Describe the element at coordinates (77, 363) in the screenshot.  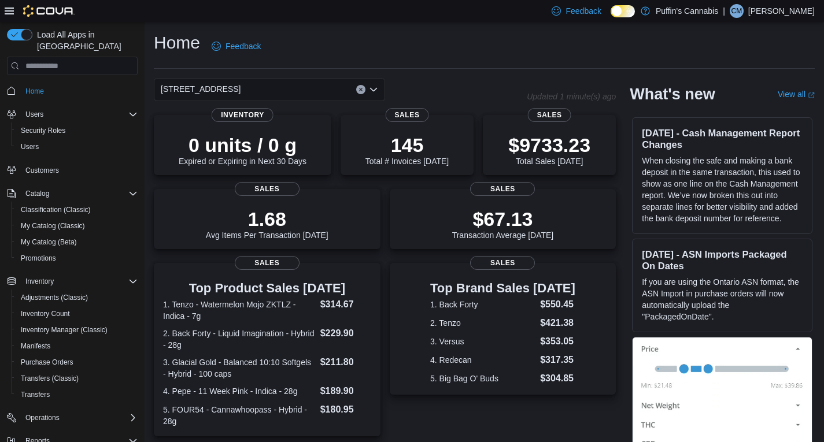
I see `button: Purchase Orders` at that location.